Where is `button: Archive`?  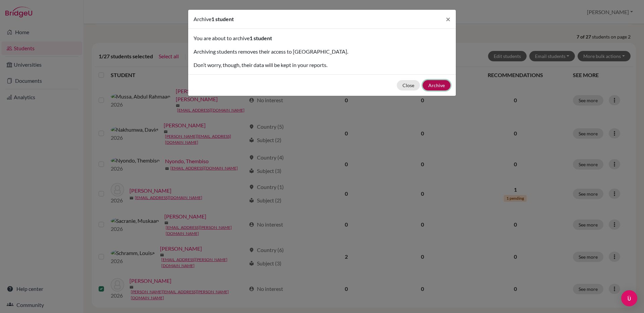
button: Archive is located at coordinates (436, 85).